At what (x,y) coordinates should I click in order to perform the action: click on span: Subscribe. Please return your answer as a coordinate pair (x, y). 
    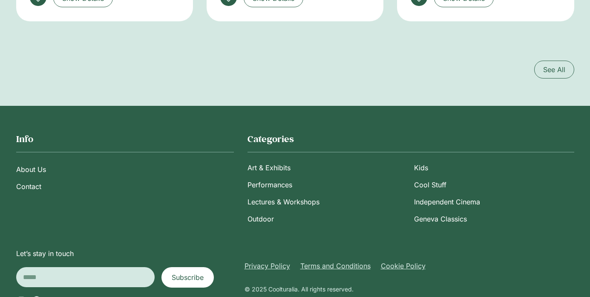
    Looking at the image, I should click on (188, 277).